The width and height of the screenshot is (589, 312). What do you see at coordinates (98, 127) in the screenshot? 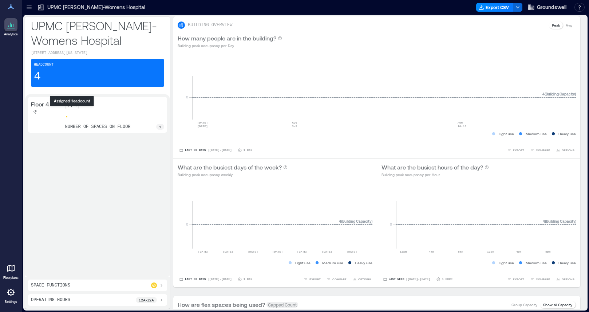
I see `p: number of spaces on floor` at bounding box center [98, 127].